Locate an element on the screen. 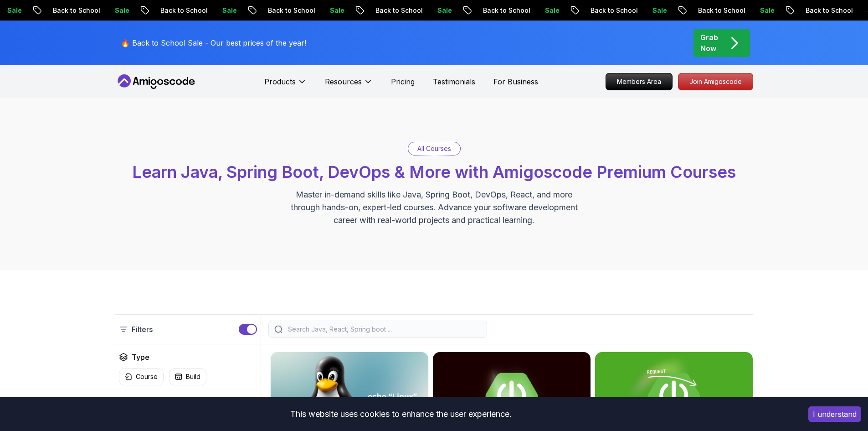 Image resolution: width=868 pixels, height=431 pixels. div: This website uses cookies to enhance the user experience. is located at coordinates (401, 414).